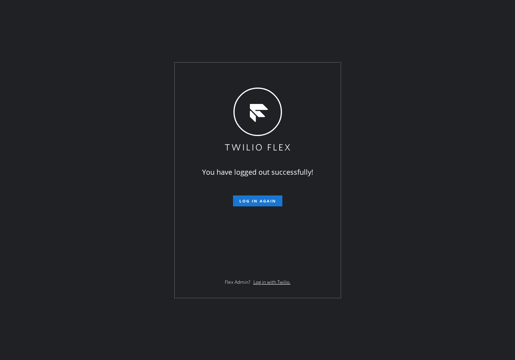 The height and width of the screenshot is (360, 515). I want to click on span: You have logged out successfully!, so click(258, 172).